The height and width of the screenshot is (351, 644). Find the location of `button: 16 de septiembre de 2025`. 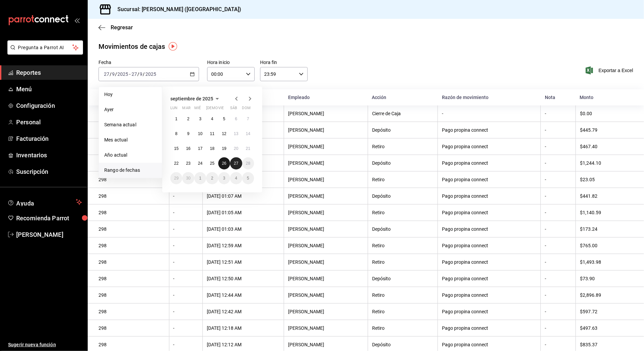

button: 16 de septiembre de 2025 is located at coordinates (188, 148).